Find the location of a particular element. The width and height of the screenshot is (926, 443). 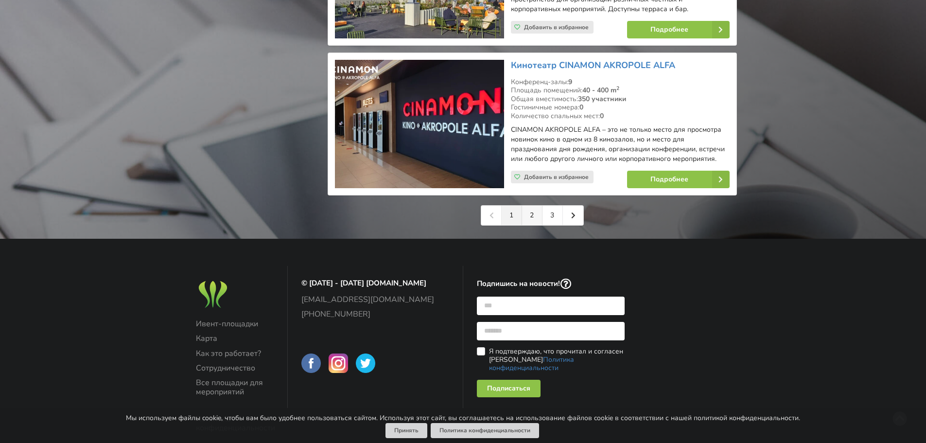

strong: 40 - 400 m is located at coordinates (601, 90).